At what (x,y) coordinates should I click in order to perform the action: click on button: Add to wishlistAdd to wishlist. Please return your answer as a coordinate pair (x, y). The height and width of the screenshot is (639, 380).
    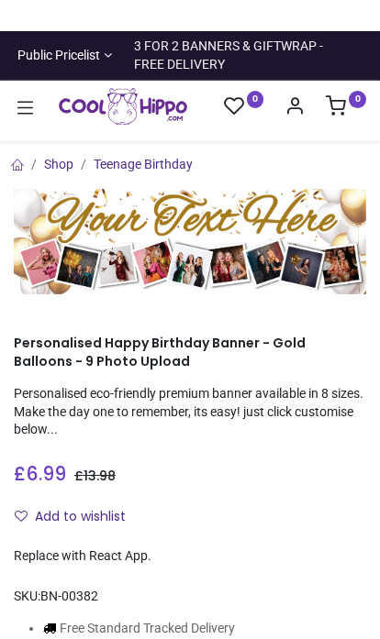
    Looking at the image, I should click on (77, 517).